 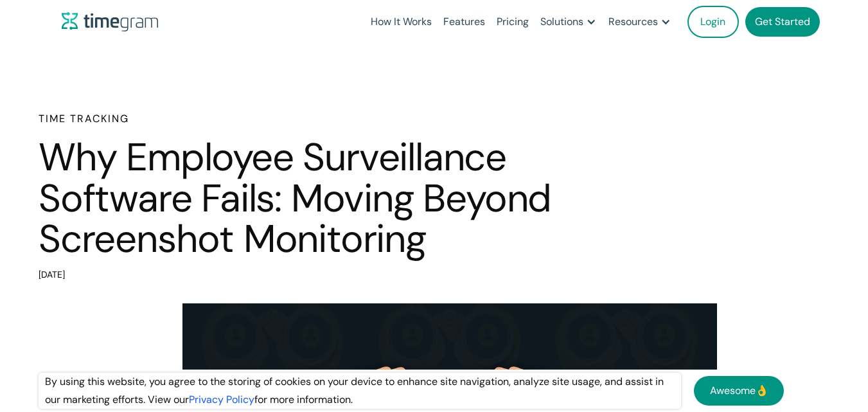 I want to click on h1: Why Employee Surveillance Software Fails: Moving Beyond Screenshot Monitoring, so click(x=309, y=198).